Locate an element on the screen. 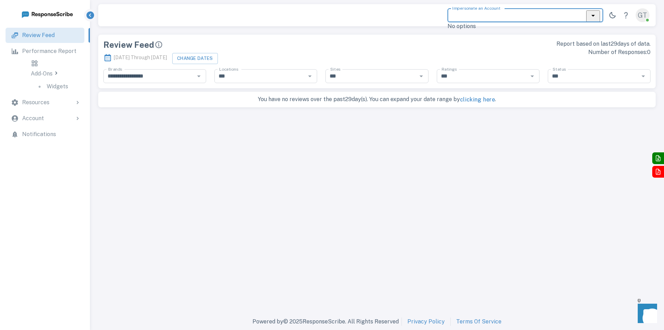 Image resolution: width=664 pixels, height=330 pixels. label: Ratings is located at coordinates (449, 69).